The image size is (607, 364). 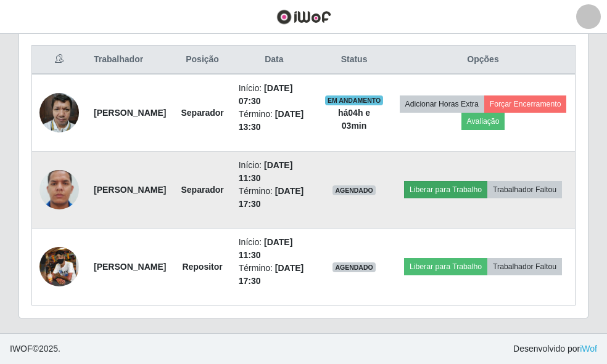 What do you see at coordinates (526, 104) in the screenshot?
I see `button: Forçar Encerramento` at bounding box center [526, 104].